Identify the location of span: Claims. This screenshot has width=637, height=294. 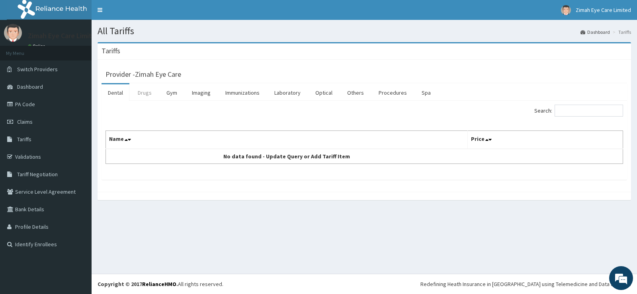
(25, 122).